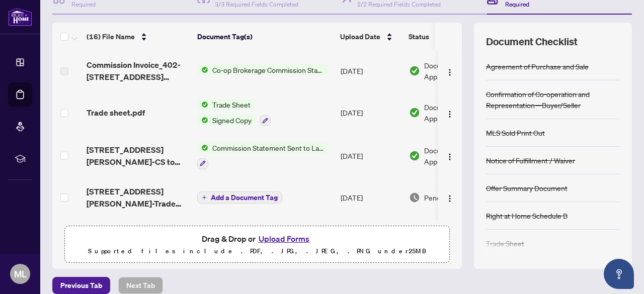  I want to click on span: Trade Sheet, so click(231, 104).